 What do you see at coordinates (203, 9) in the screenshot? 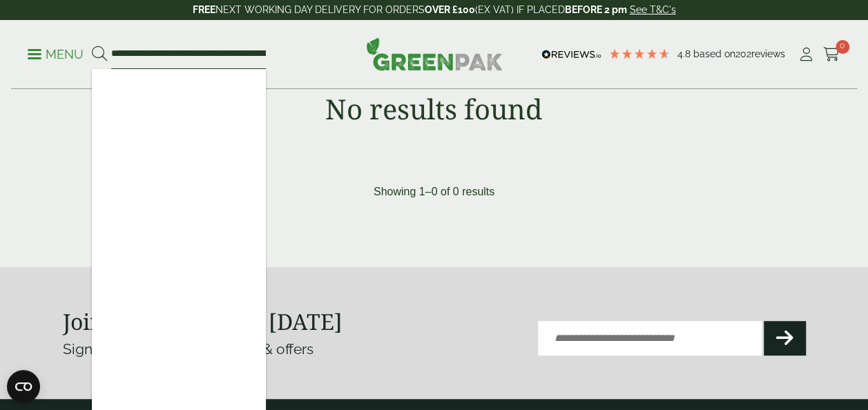
I see `strong: FREE` at bounding box center [203, 9].